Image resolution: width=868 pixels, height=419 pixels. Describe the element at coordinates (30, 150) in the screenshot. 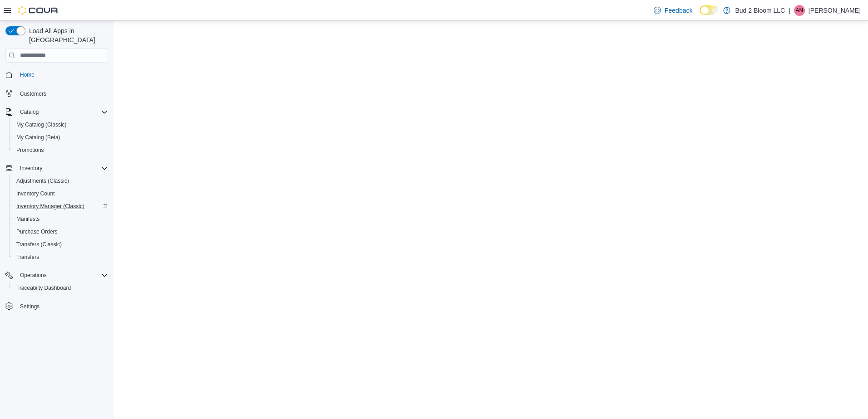

I see `a: Promotions` at that location.